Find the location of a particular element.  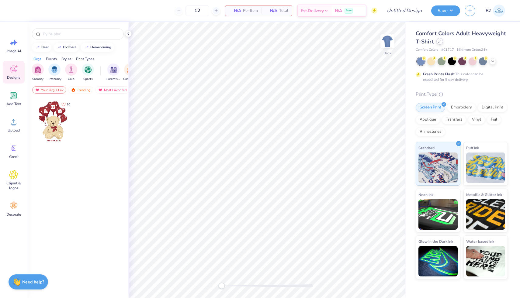

strong: Need help? is located at coordinates (33, 282).